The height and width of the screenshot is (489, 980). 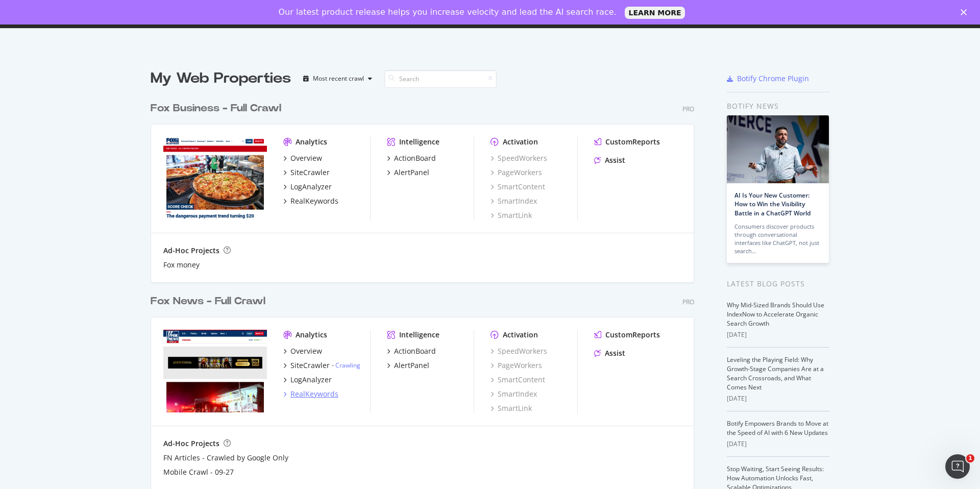 I want to click on div: Botify Chrome Plugin, so click(x=773, y=79).